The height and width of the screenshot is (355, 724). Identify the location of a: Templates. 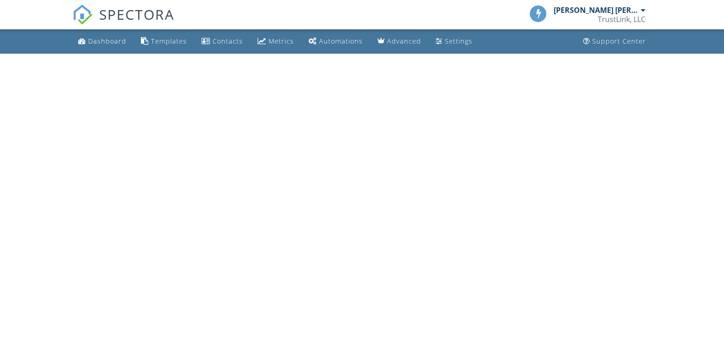
(164, 41).